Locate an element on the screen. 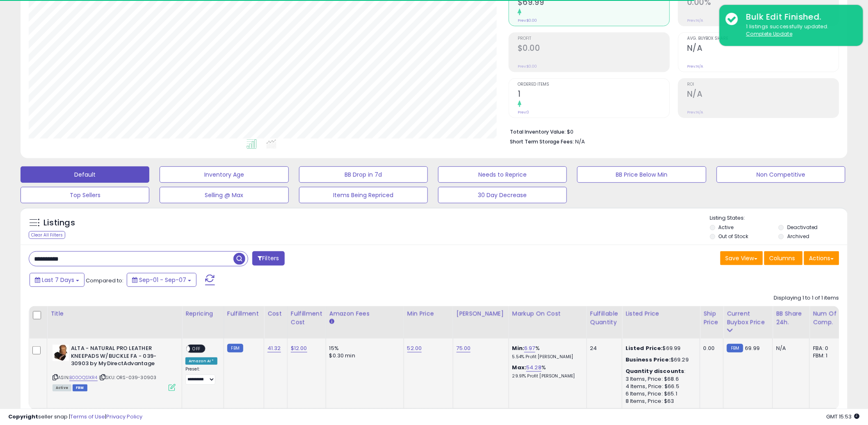 The image size is (868, 425). label: Out of Stock is located at coordinates (734, 236).